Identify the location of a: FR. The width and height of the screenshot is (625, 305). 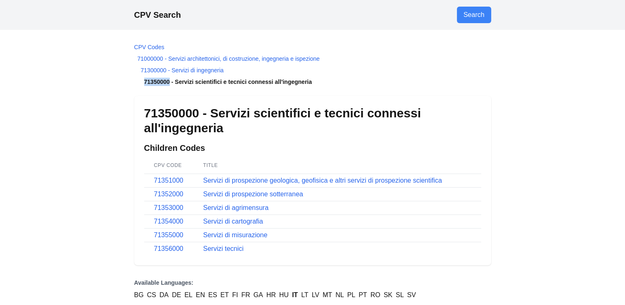
(245, 295).